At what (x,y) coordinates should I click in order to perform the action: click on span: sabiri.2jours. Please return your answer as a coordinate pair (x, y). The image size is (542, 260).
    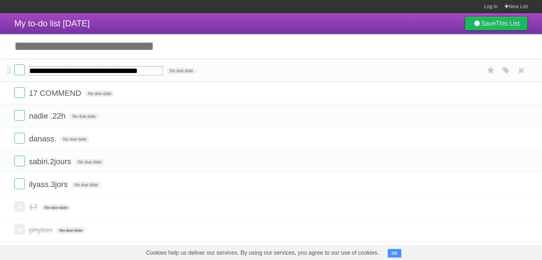
    Looking at the image, I should click on (51, 162).